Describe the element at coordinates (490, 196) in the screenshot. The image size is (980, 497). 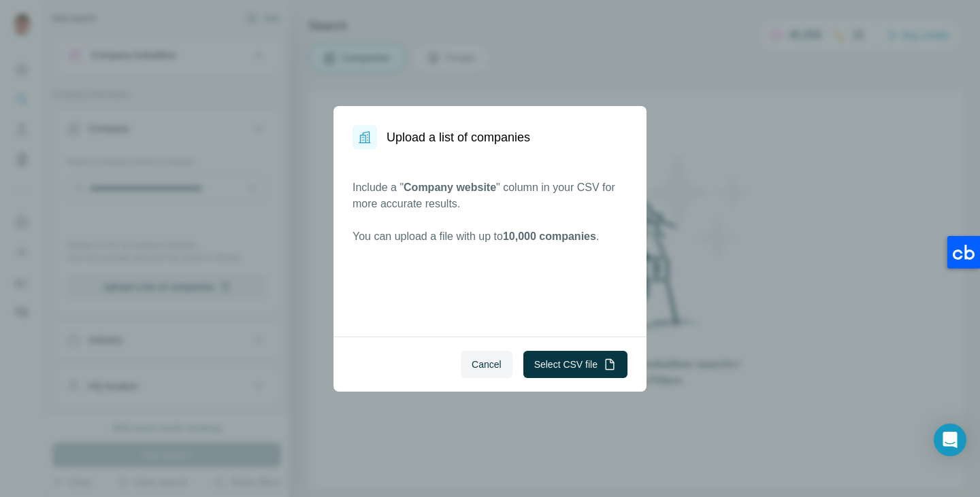
I see `p: Include a " " column in your CSV for more accurate results.` at that location.